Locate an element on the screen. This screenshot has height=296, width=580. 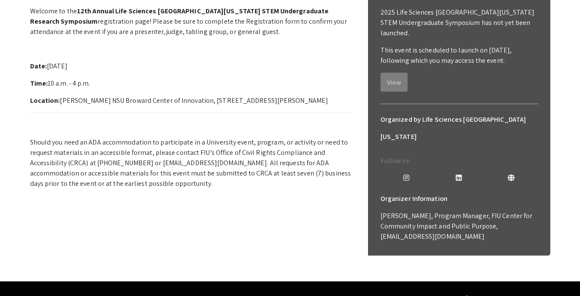
h6: Organizer Information is located at coordinates (459, 199).